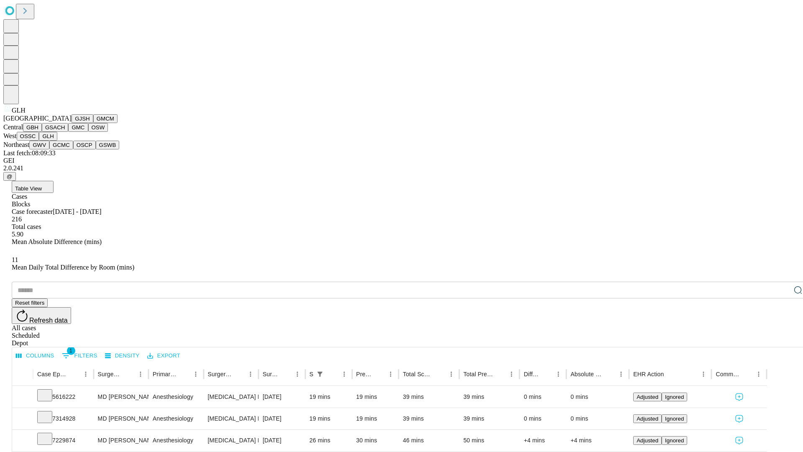 This screenshot has height=452, width=803. I want to click on span: GLH, so click(18, 110).